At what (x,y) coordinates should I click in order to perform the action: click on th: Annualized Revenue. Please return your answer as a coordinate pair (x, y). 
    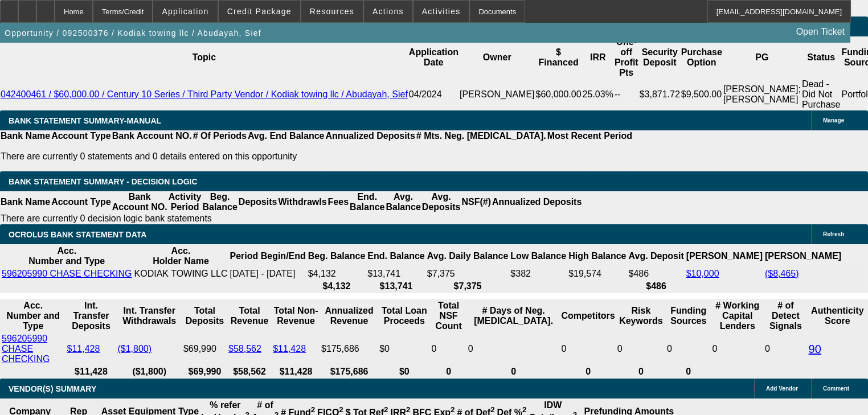
    Looking at the image, I should click on (349, 316).